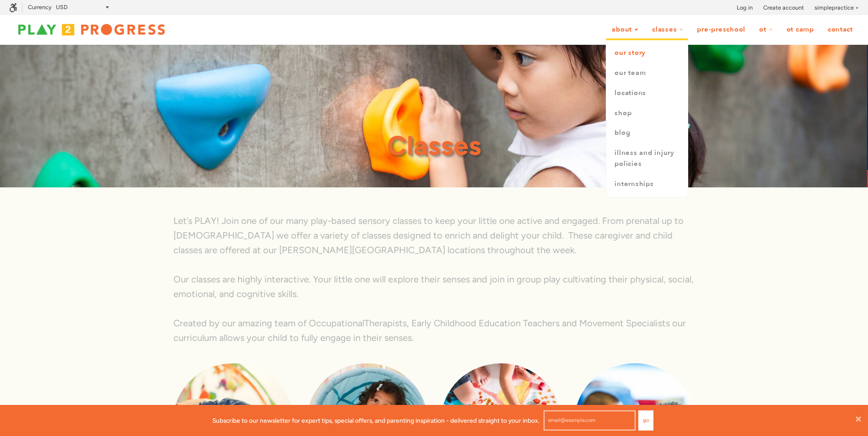  I want to click on a: OT Camp, so click(800, 30).